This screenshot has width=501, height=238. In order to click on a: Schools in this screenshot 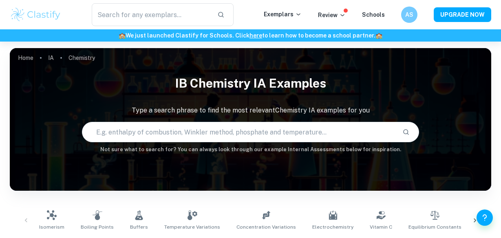, I will do `click(374, 15)`.